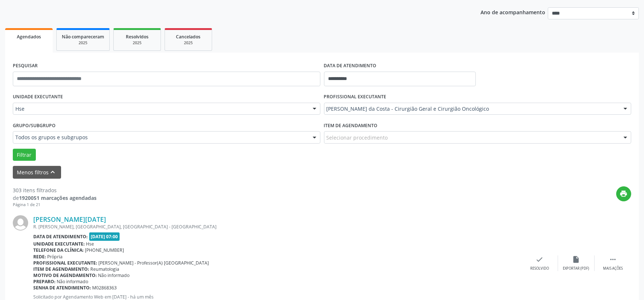 The height and width of the screenshot is (300, 644). What do you see at coordinates (576, 268) in the screenshot?
I see `div: Exportar (PDF)` at bounding box center [576, 268].